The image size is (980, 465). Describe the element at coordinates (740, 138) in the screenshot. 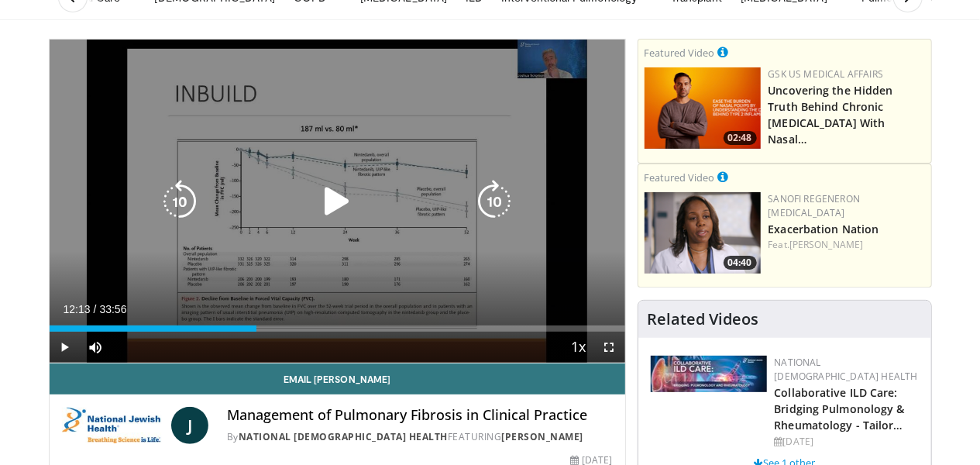

I see `span: 02:48` at that location.